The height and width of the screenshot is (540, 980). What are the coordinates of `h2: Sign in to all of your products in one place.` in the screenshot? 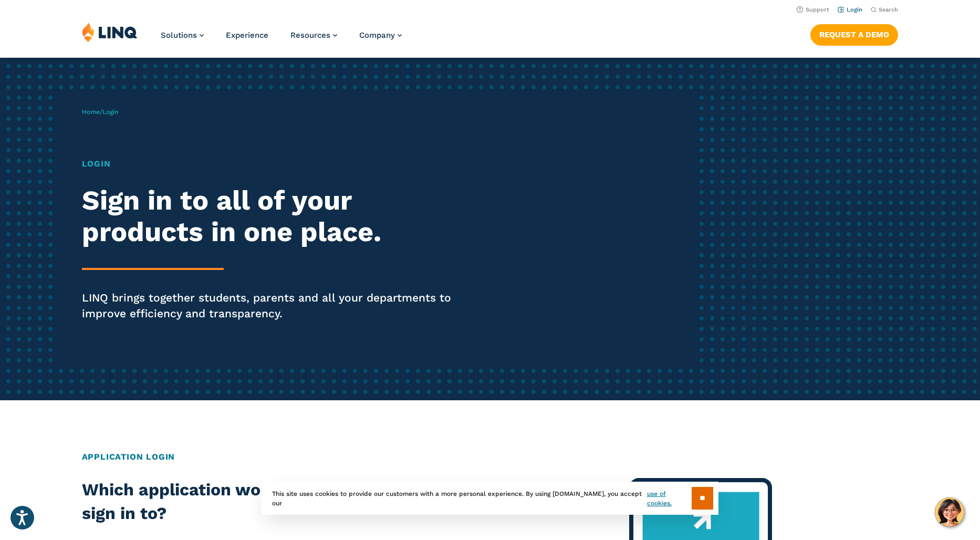 It's located at (270, 217).